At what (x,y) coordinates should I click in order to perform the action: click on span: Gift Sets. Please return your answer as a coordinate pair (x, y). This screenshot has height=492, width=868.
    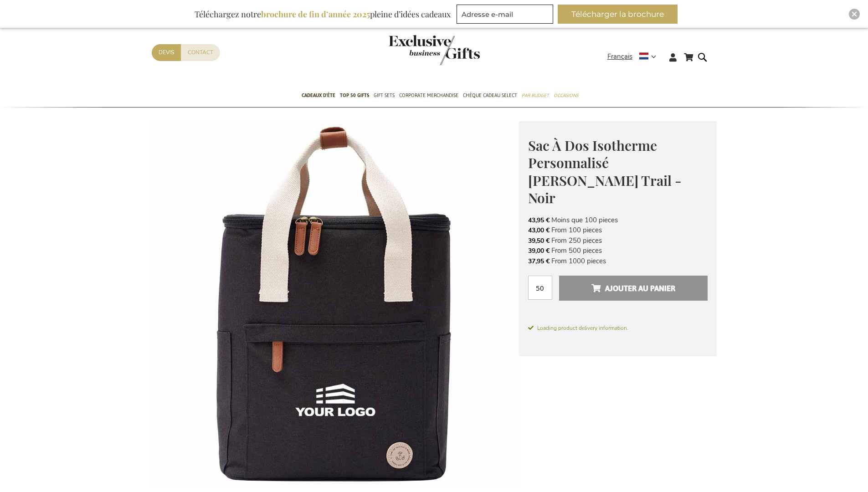
    Looking at the image, I should click on (384, 95).